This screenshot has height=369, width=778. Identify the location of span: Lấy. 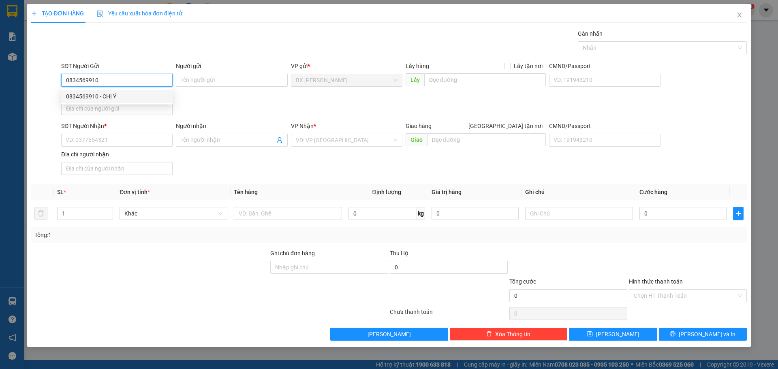
(415, 80).